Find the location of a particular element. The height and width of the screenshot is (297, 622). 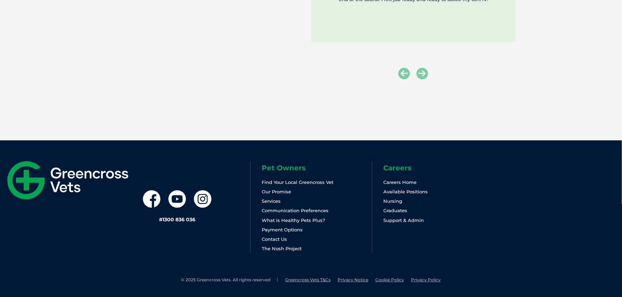

a: Available Positions is located at coordinates (406, 192).